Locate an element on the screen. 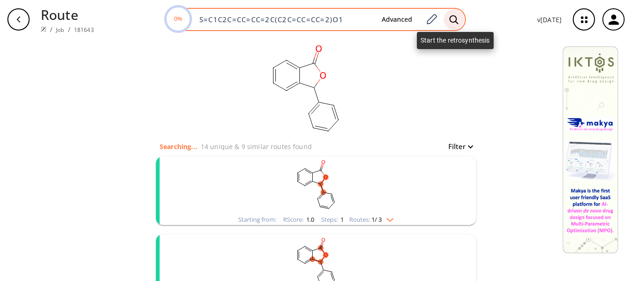 Image resolution: width=632 pixels, height=281 pixels. a: Job is located at coordinates (60, 30).